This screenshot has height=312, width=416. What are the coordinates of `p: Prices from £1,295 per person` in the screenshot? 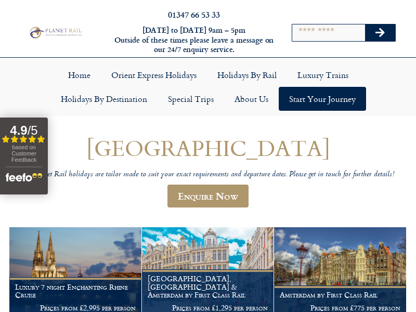 It's located at (208, 308).